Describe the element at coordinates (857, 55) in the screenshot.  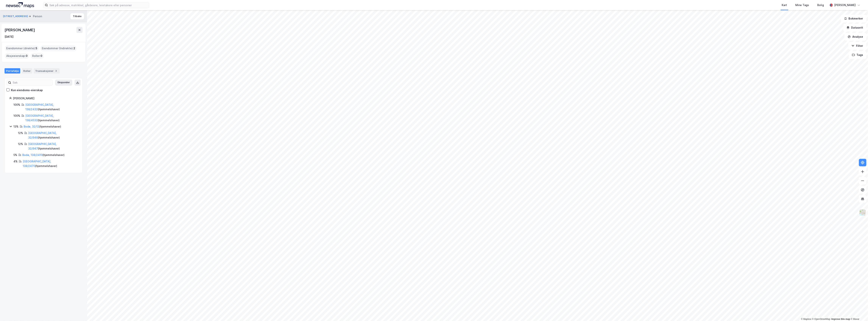
I see `button: Tags` at that location.